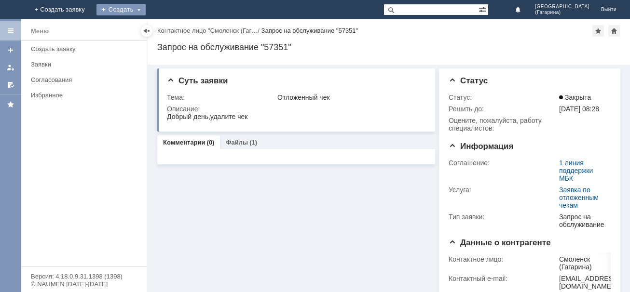 The height and width of the screenshot is (292, 630). I want to click on div: Согласования, so click(86, 80).